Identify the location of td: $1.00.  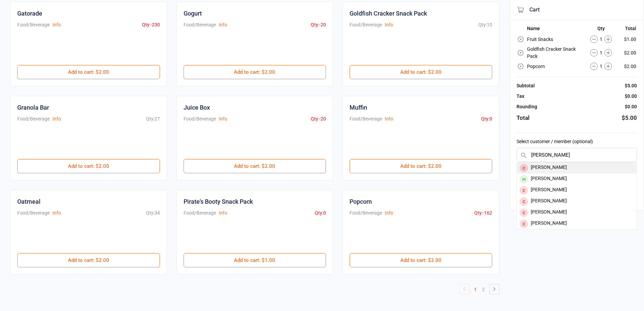
(628, 39).